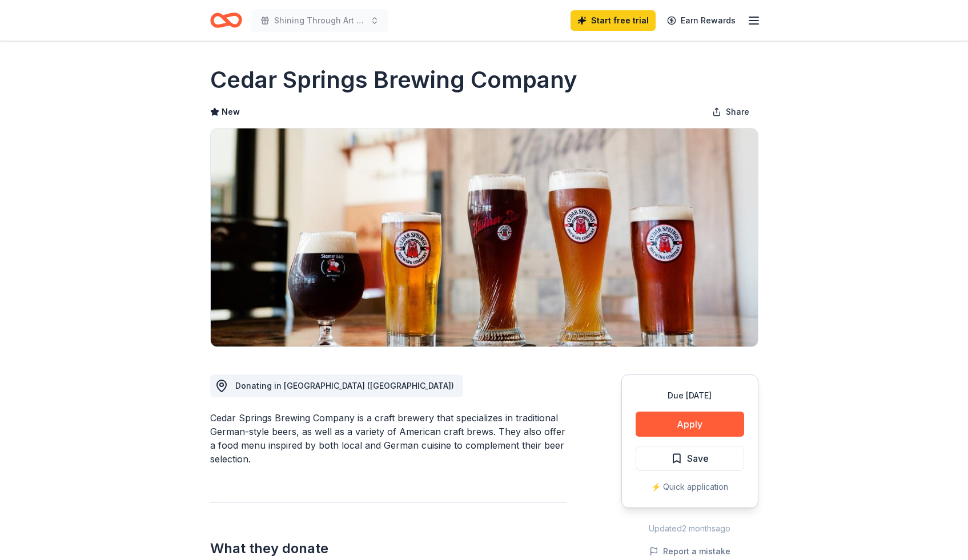 This screenshot has width=968, height=560. I want to click on span: Shining Through Art Show & Auction, so click(320, 20).